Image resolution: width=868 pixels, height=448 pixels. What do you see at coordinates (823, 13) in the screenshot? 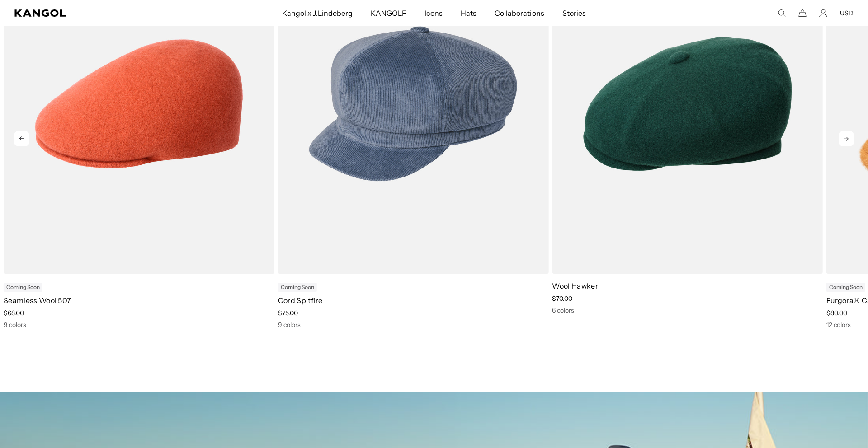
I see `a: Account` at bounding box center [823, 13].